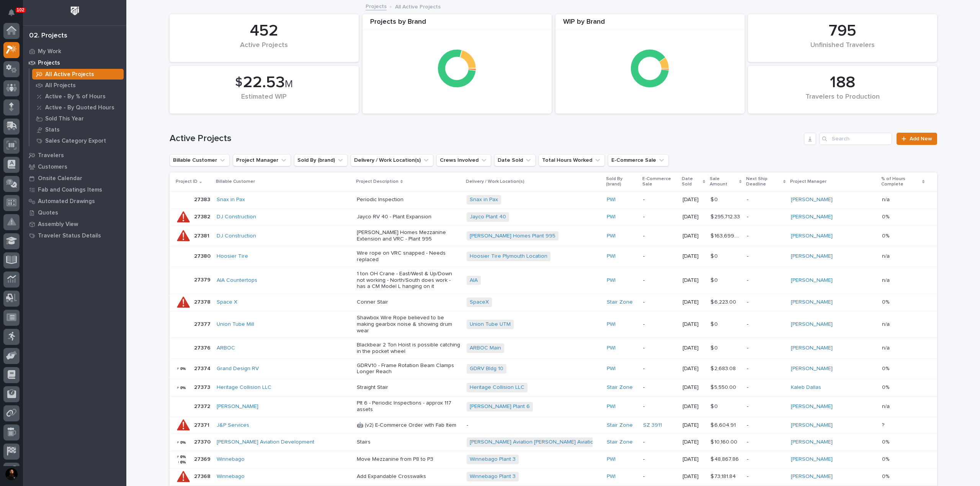 The height and width of the screenshot is (486, 980). I want to click on a: Customers, so click(75, 167).